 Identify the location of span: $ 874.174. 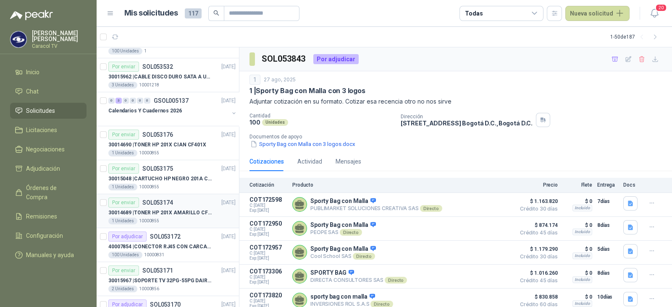
(537, 226).